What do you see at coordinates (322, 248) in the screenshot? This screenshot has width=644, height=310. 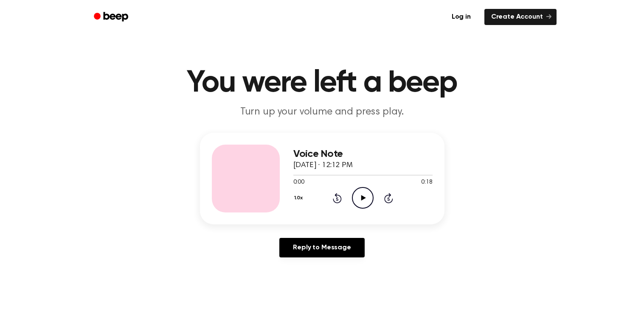 I see `a: Reply to Message` at bounding box center [322, 248].